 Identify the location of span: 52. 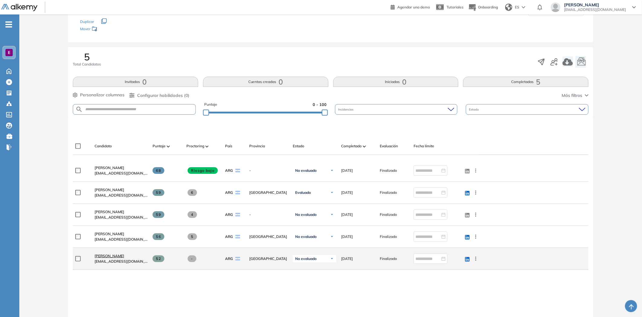
(158, 259).